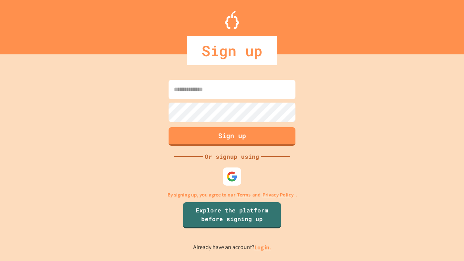 Image resolution: width=464 pixels, height=261 pixels. Describe the element at coordinates (243, 194) in the screenshot. I see `a: Terms` at that location.